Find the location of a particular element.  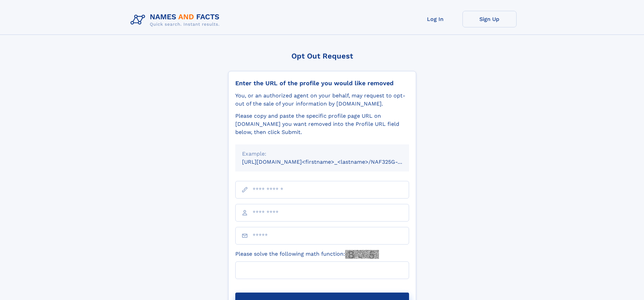

a: Sign Up is located at coordinates (489, 19).